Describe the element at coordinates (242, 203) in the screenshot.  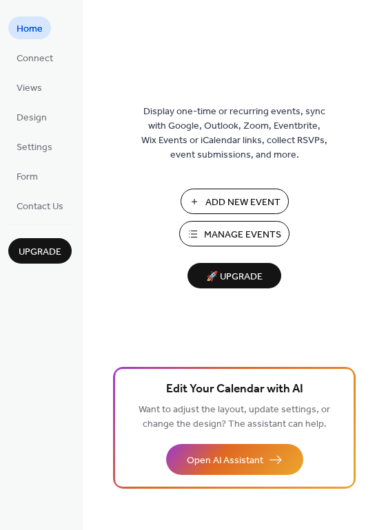
I see `span: Add New Event` at that location.